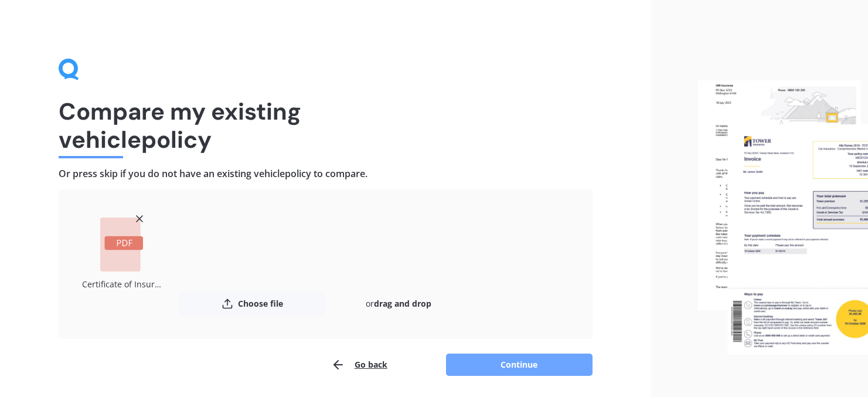 The width and height of the screenshot is (868, 397). I want to click on img: files.webp, so click(783, 217).